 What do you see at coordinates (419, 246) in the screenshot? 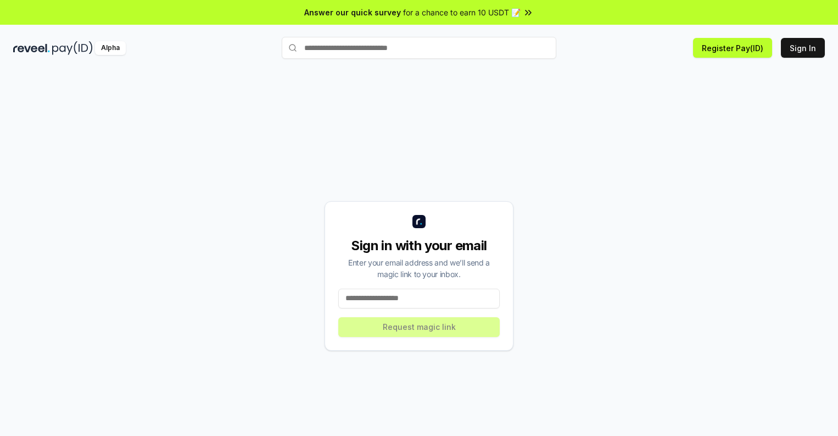
I see `div: Sign in with your email` at bounding box center [419, 246].